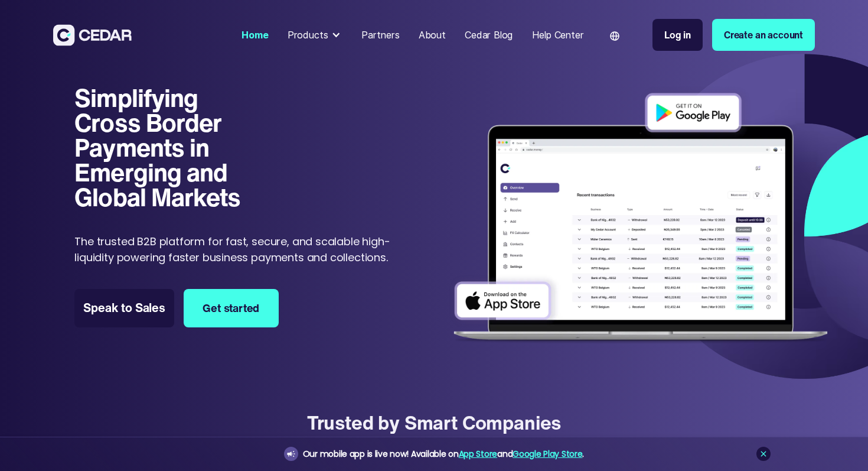 The image size is (868, 471). Describe the element at coordinates (432, 35) in the screenshot. I see `div: About` at that location.